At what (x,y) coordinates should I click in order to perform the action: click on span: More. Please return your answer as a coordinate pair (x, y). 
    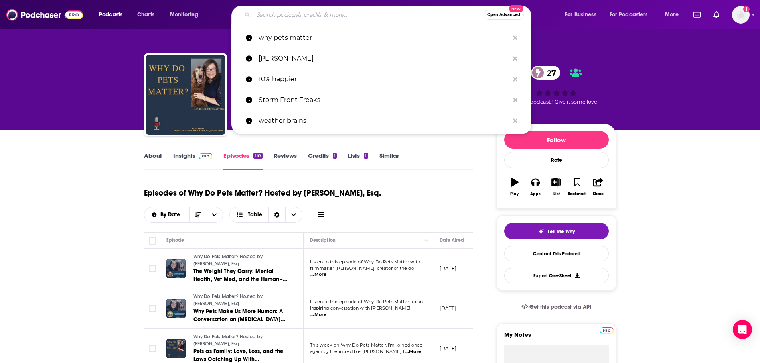
    Looking at the image, I should click on (671, 15).